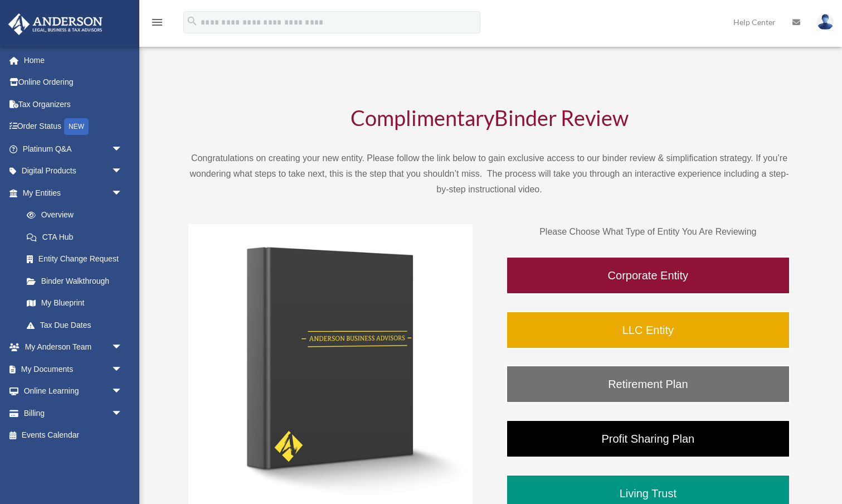 The width and height of the screenshot is (842, 504). What do you see at coordinates (78, 303) in the screenshot?
I see `a: My Blueprint` at bounding box center [78, 303].